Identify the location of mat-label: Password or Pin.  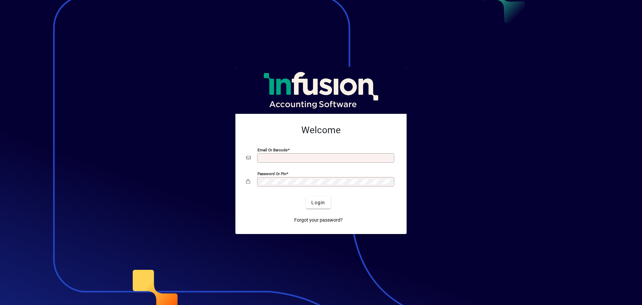
(272, 174).